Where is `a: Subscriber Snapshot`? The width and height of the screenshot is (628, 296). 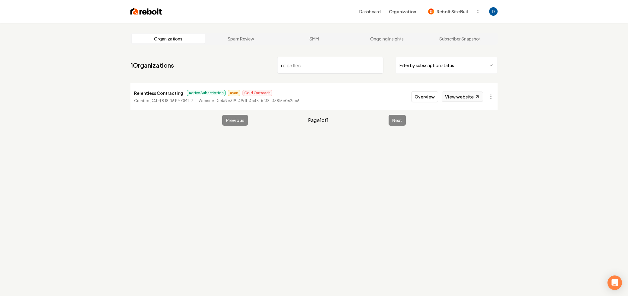
a: Subscriber Snapshot is located at coordinates (460, 39).